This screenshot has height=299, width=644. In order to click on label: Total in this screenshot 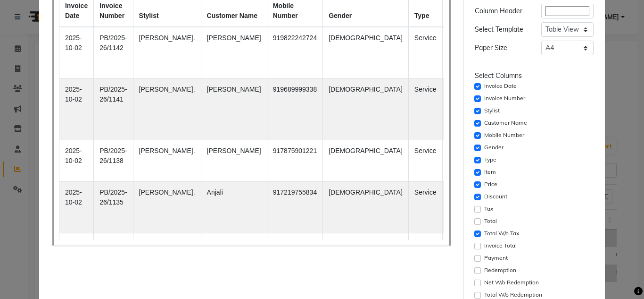, I will do `click(490, 221)`.